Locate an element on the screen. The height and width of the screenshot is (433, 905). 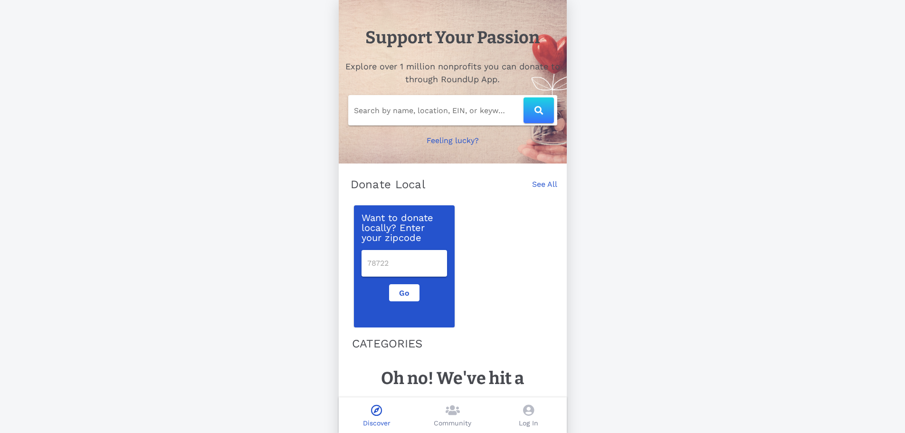
h1: Oh no! We've hit a snag... is located at coordinates (453, 391).